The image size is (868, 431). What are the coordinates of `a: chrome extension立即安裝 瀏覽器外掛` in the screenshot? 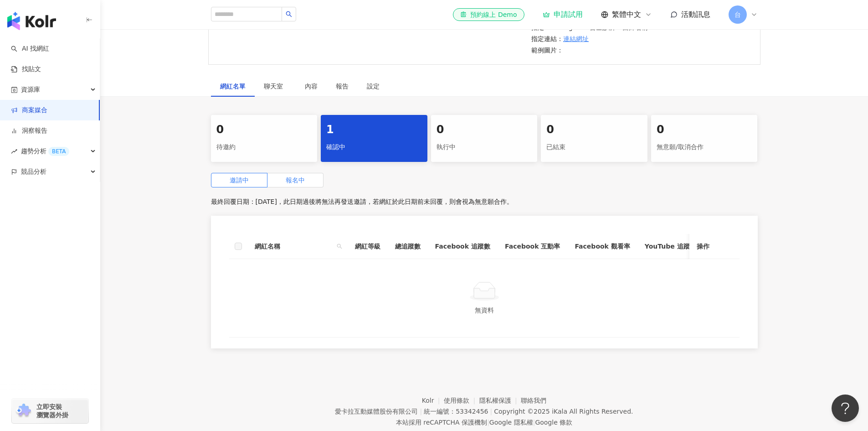 It's located at (50, 411).